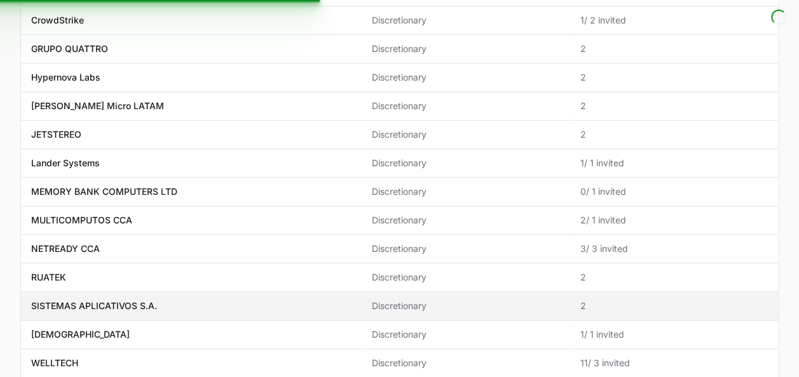 This screenshot has height=377, width=799. What do you see at coordinates (65, 78) in the screenshot?
I see `p: Hypernova Labs` at bounding box center [65, 78].